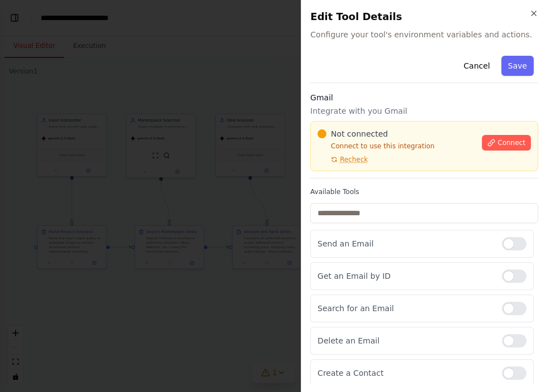 The height and width of the screenshot is (392, 547). What do you see at coordinates (343, 159) in the screenshot?
I see `button: Recheck` at bounding box center [343, 159].